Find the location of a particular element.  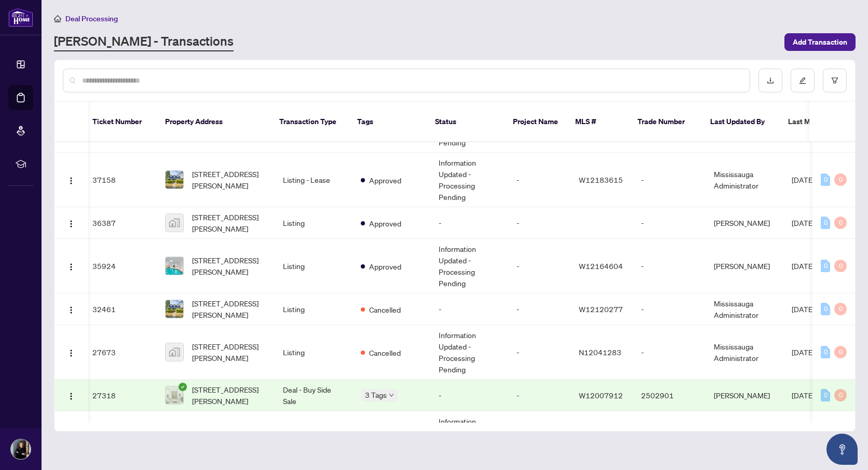

td: Mississauga Administrator is located at coordinates (744, 308).